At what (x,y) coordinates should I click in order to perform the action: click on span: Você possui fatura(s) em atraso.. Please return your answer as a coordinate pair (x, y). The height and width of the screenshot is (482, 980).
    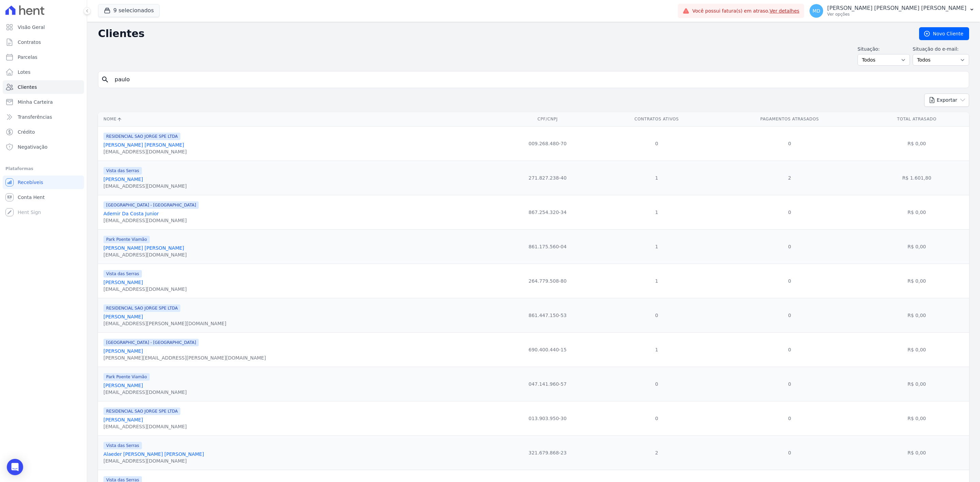
    Looking at the image, I should click on (746, 11).